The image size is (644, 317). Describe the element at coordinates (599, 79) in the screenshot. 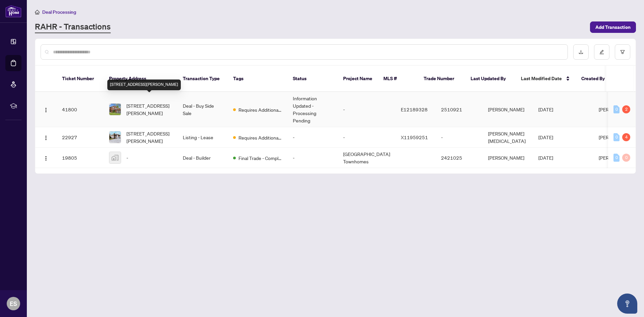

I see `th: Created By` at that location.